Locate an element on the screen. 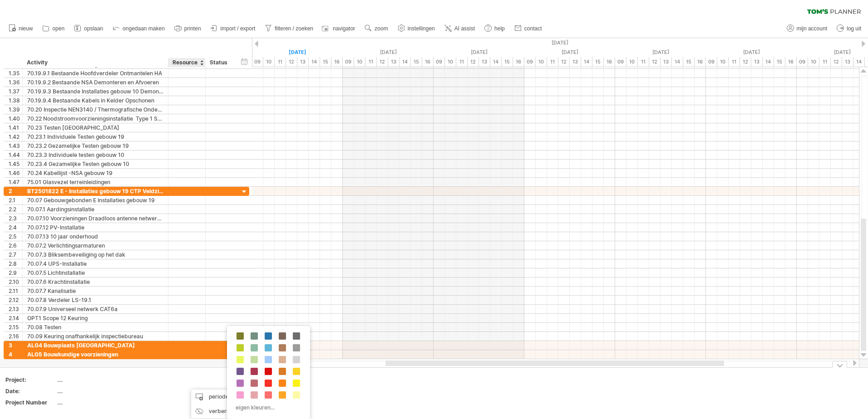 This screenshot has width=868, height=419. div: periode toevoegen is located at coordinates (228, 397).